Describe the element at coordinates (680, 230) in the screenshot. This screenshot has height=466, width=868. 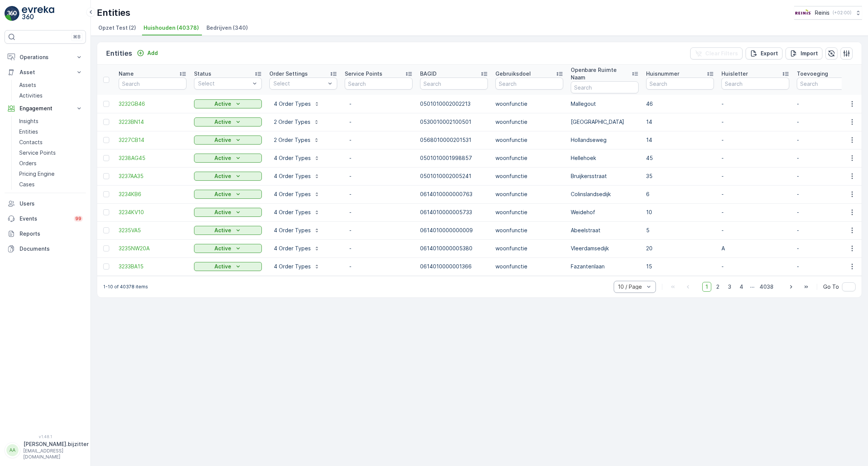
I see `td: 5` at that location.